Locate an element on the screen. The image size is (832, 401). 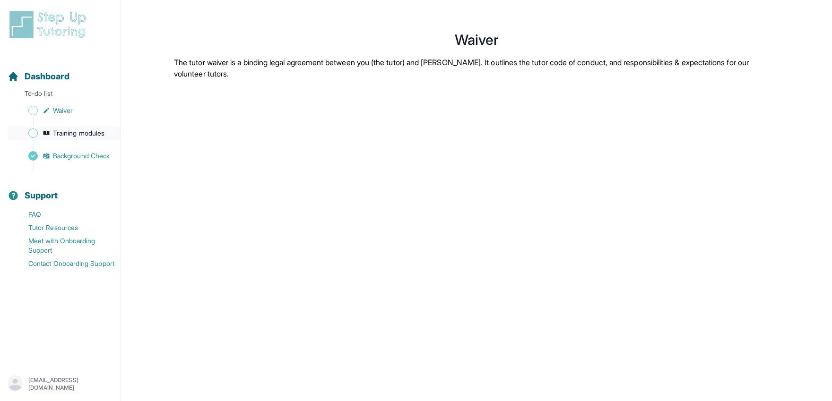
span: Waiver is located at coordinates (63, 111).